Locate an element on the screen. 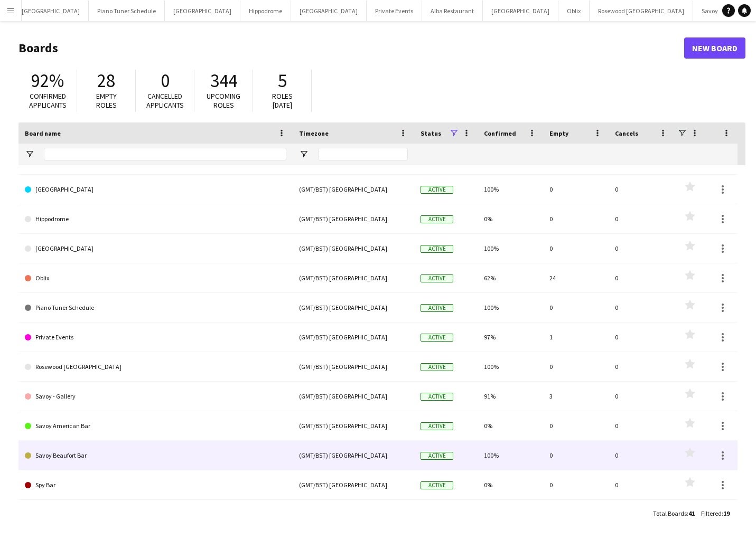 This screenshot has width=756, height=540. a: The Booking Office 1869 is located at coordinates (155, 515).